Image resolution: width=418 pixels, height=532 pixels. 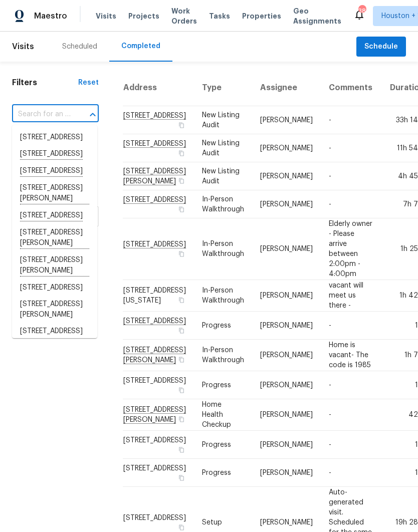 What do you see at coordinates (351, 296) in the screenshot?
I see `td: vacant will meet us there -` at bounding box center [351, 296].